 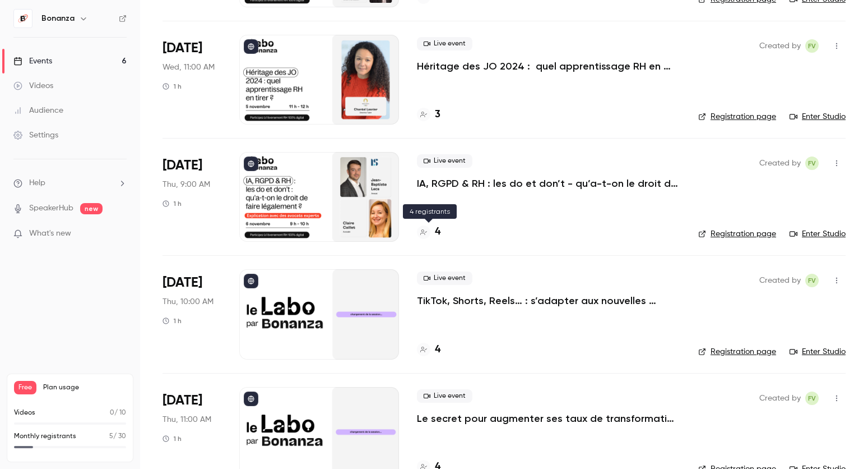 I want to click on img: Bonanza, so click(x=23, y=19).